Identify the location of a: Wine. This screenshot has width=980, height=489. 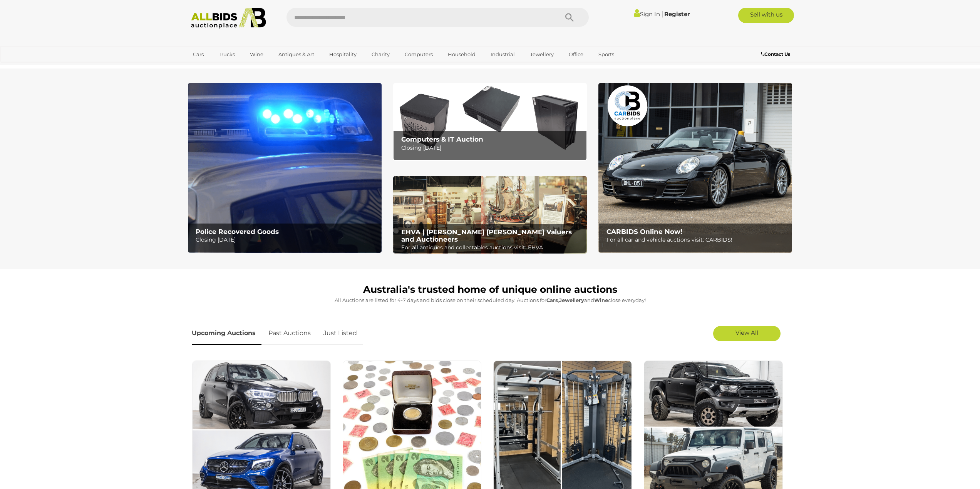
(256, 54).